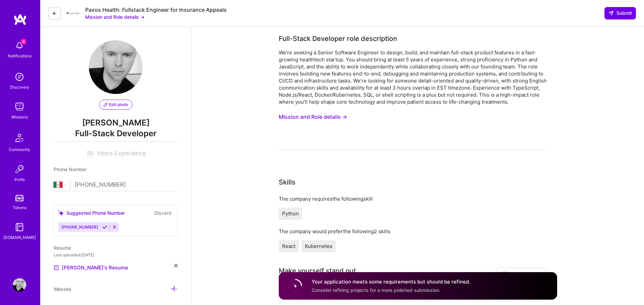  I want to click on img: teamwork, so click(20, 107).